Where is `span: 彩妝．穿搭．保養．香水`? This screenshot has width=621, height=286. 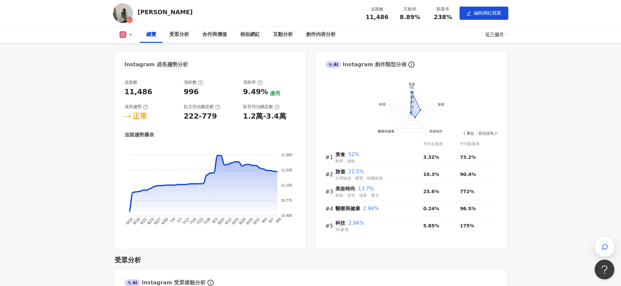
span: 彩妝．穿搭．保養．香水 is located at coordinates (357, 195).